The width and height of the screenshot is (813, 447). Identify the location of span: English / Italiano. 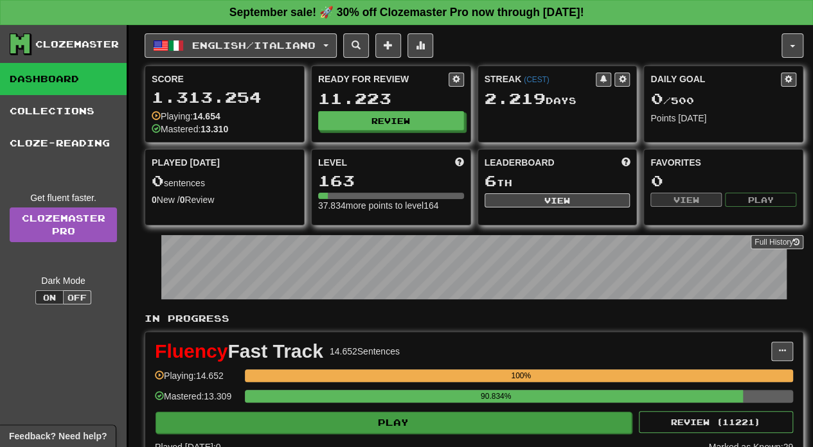
(254, 45).